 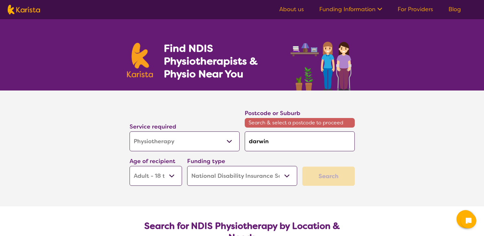 What do you see at coordinates (152, 161) in the screenshot?
I see `label: Age of recipient` at bounding box center [152, 161].